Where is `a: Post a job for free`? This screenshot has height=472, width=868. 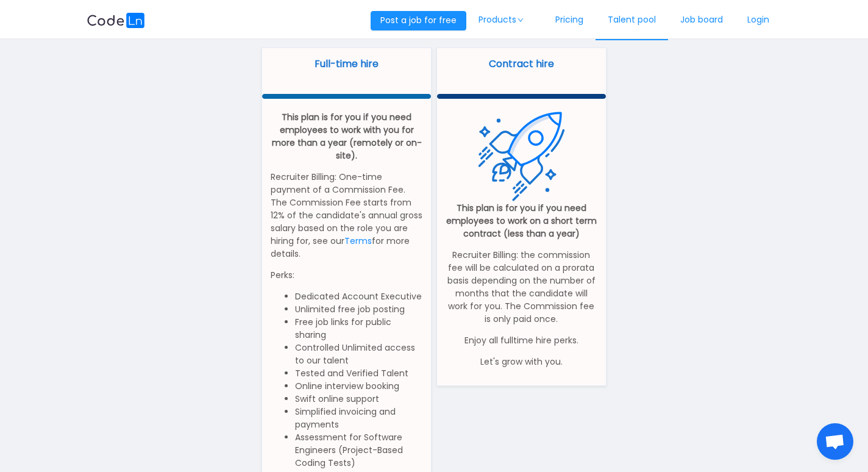
a: Post a job for free is located at coordinates (418, 20).